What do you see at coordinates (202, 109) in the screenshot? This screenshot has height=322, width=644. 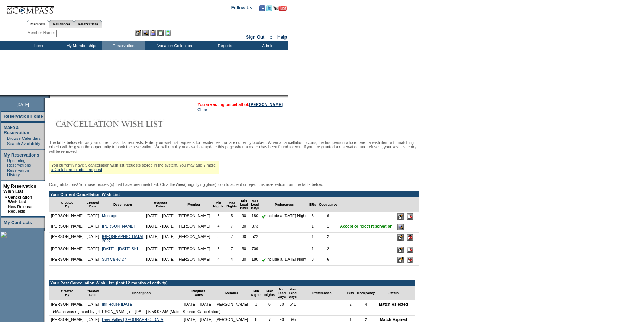 I see `a: Clear` at bounding box center [202, 109].